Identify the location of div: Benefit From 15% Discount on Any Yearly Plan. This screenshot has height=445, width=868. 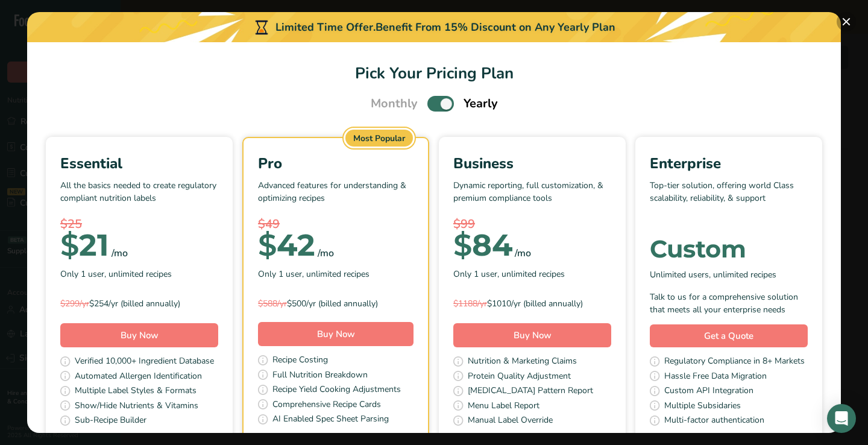
(496, 27).